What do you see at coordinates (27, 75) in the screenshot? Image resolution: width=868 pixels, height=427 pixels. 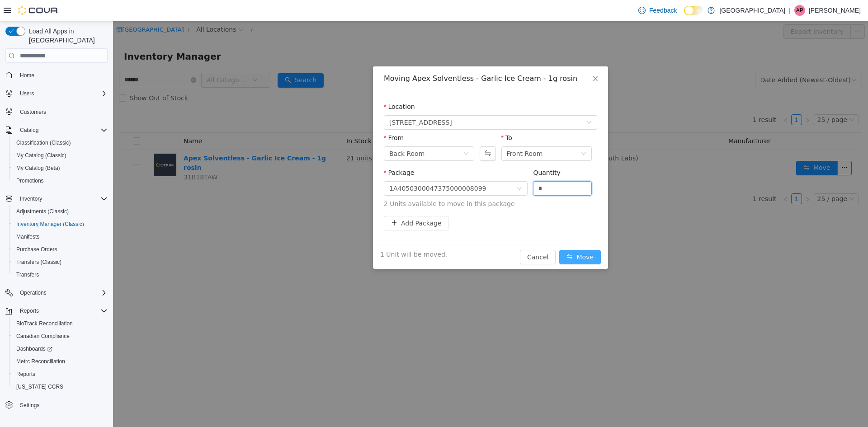 I see `a: Home` at bounding box center [27, 75].